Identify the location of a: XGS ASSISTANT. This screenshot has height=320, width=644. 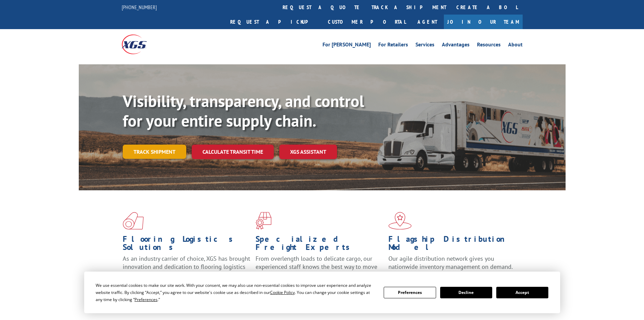
(308, 152).